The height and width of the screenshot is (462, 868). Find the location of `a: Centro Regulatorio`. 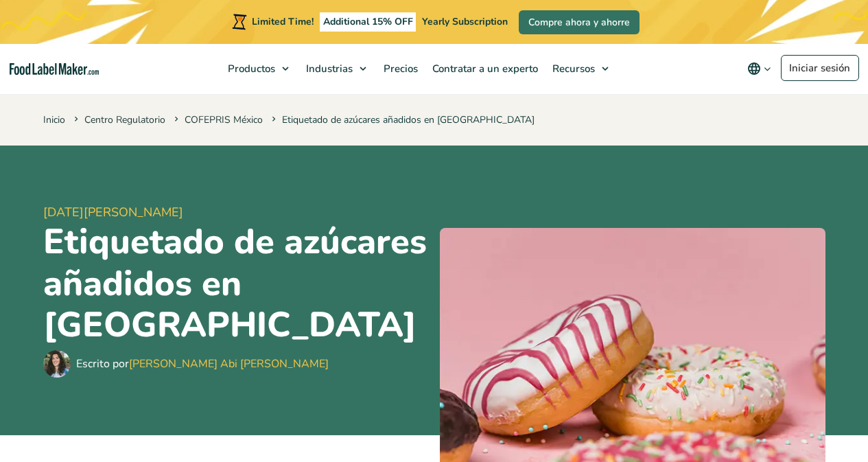

a: Centro Regulatorio is located at coordinates (125, 120).